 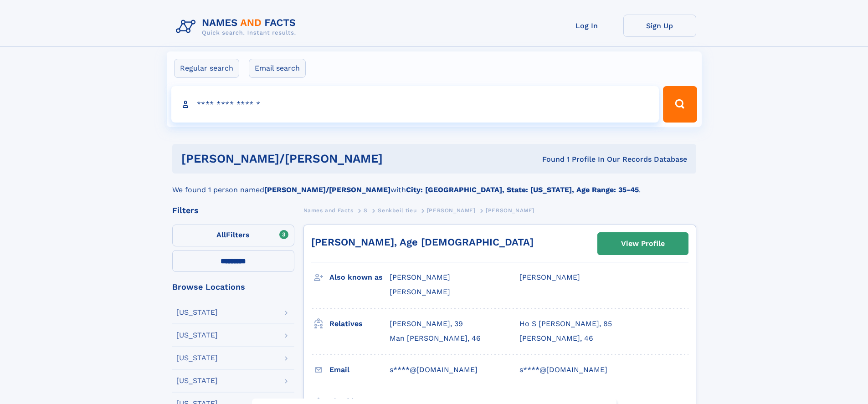 What do you see at coordinates (233, 287) in the screenshot?
I see `div: Browse Locations` at bounding box center [233, 287].